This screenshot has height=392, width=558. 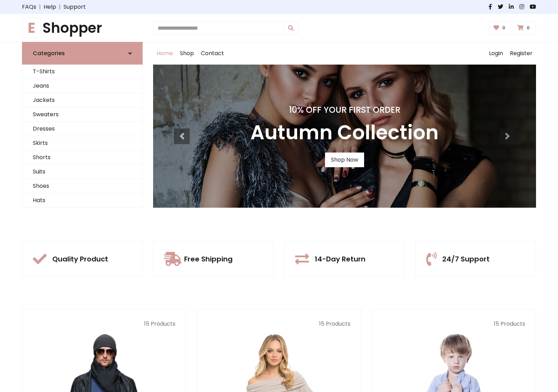 What do you see at coordinates (82, 157) in the screenshot?
I see `a: Shorts` at bounding box center [82, 157].